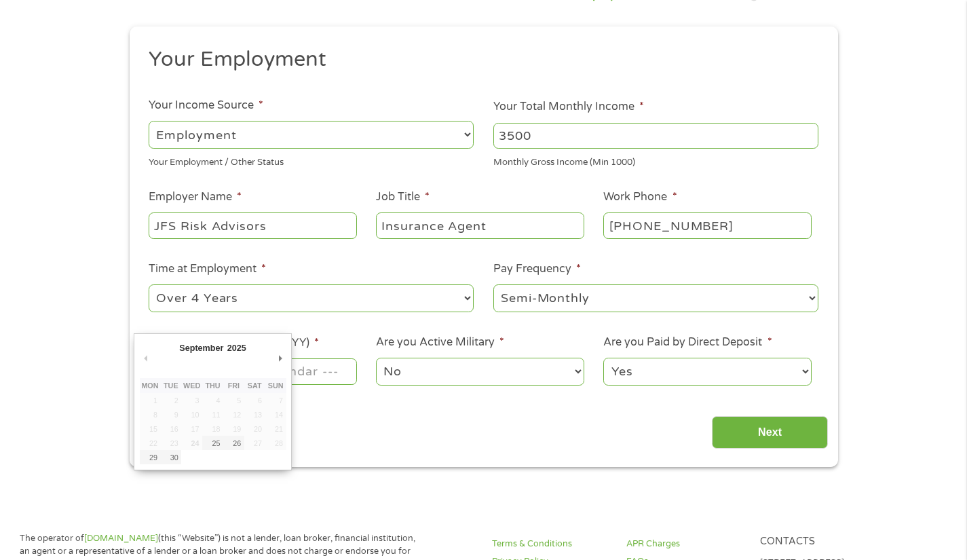 Image resolution: width=967 pixels, height=560 pixels. Describe the element at coordinates (656, 160) in the screenshot. I see `div: Monthly Gross Income (Min 1000)` at that location.